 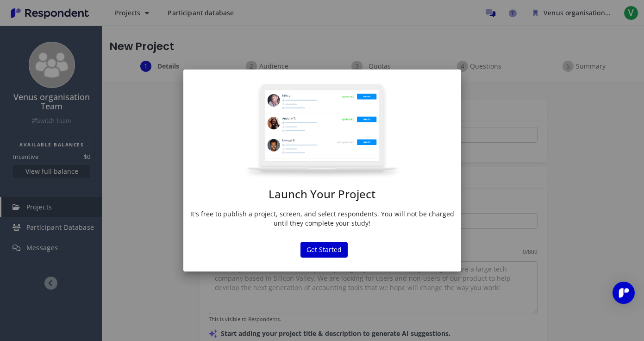 I want to click on p: It's free to publish a project, screen, and select respondents. You will not be charged until the..., so click(x=322, y=219).